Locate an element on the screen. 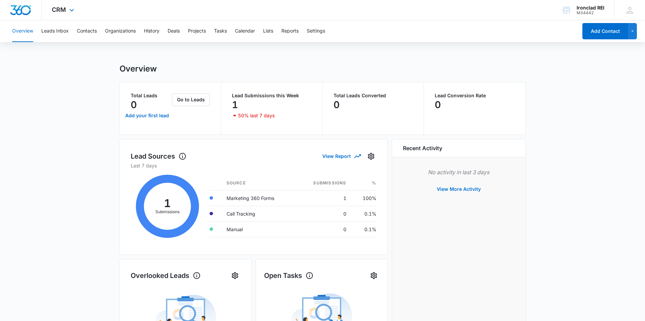 This screenshot has height=321, width=645. p: No activity in last 3 days is located at coordinates (459, 172).